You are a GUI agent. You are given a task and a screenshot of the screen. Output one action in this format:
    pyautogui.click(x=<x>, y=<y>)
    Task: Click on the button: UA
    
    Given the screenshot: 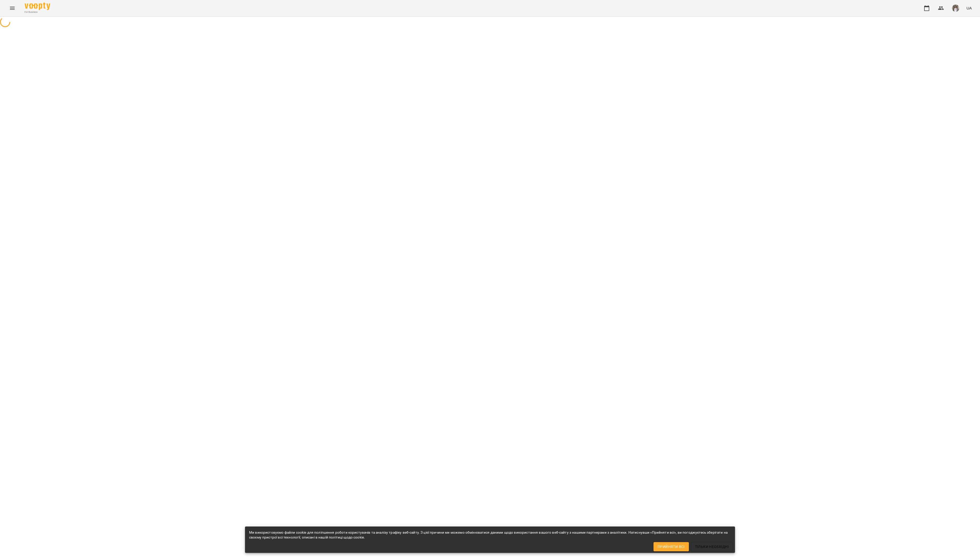 What is the action you would take?
    pyautogui.click(x=969, y=8)
    